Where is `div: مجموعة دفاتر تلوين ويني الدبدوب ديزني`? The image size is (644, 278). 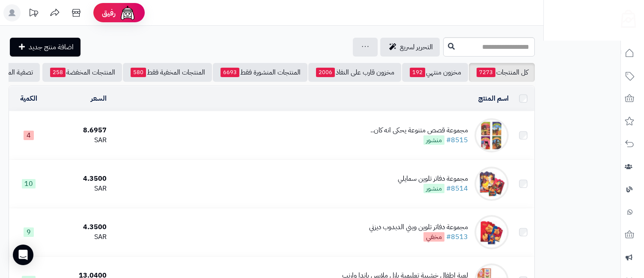 div: مجموعة دفاتر تلوين ويني الدبدوب ديزني is located at coordinates (418, 228).